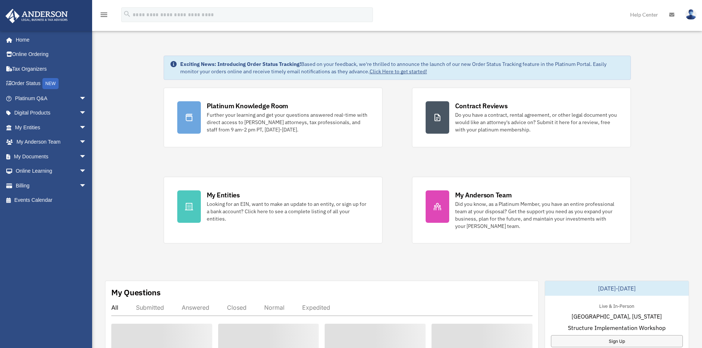 The image size is (702, 348). I want to click on a: Tax Organizers, so click(51, 69).